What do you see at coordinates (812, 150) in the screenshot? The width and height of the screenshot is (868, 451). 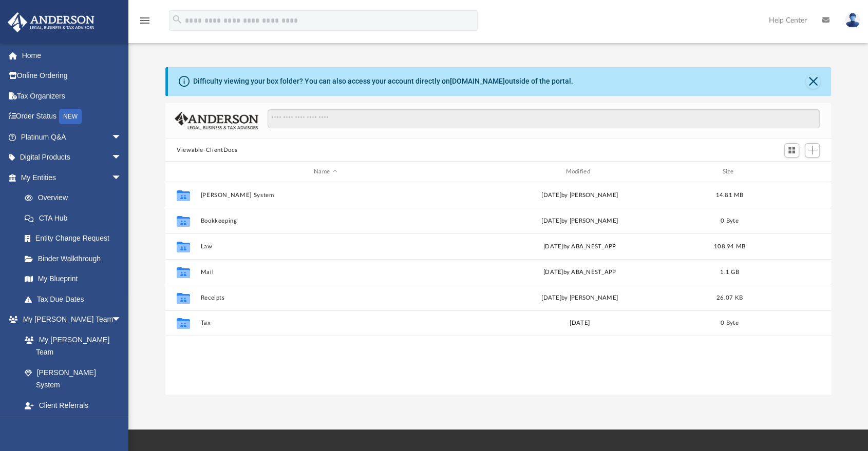 I see `button: Add` at bounding box center [812, 150].